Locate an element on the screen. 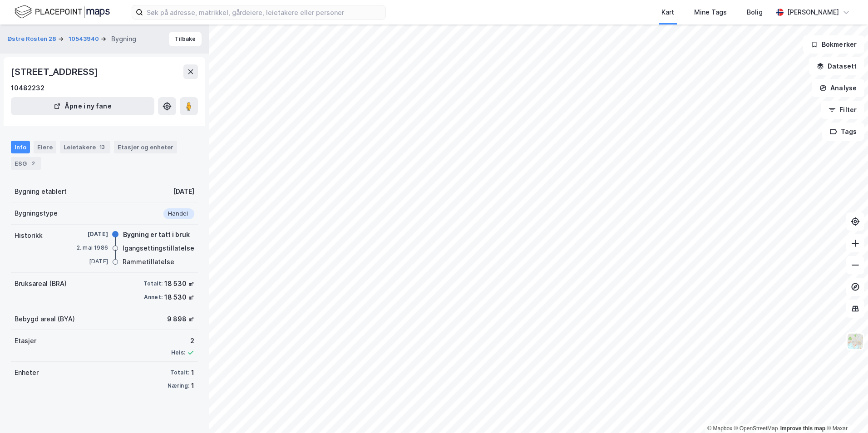  div: Bygningstype is located at coordinates (36, 213).